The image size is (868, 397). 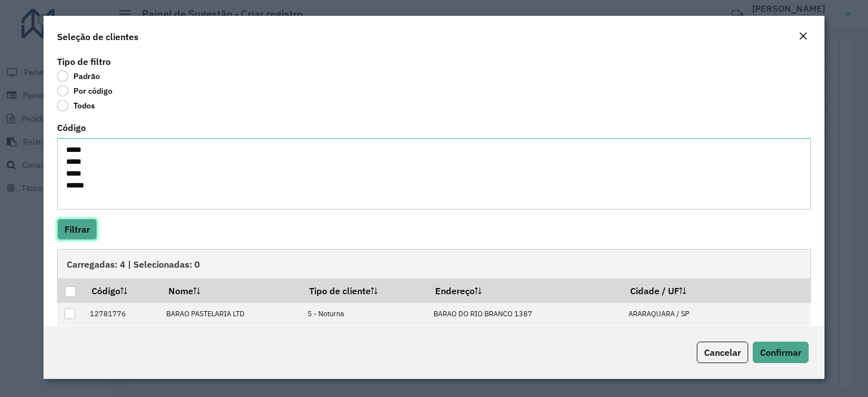 What do you see at coordinates (803, 36) in the screenshot?
I see `em: Fechar` at bounding box center [803, 36].